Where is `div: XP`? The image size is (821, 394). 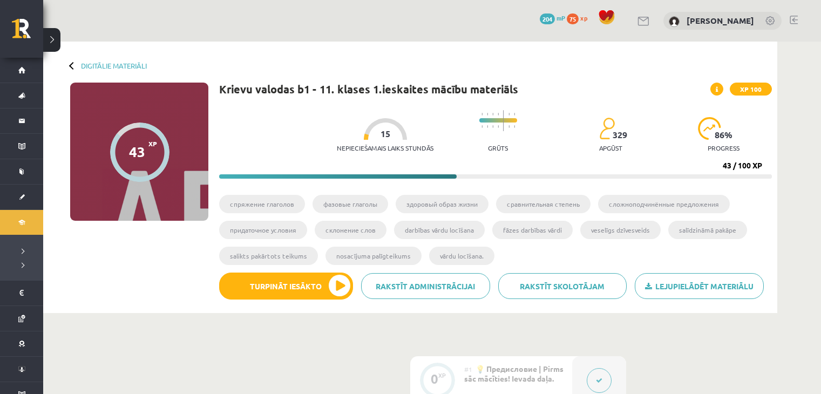
div: XP is located at coordinates (442, 375).